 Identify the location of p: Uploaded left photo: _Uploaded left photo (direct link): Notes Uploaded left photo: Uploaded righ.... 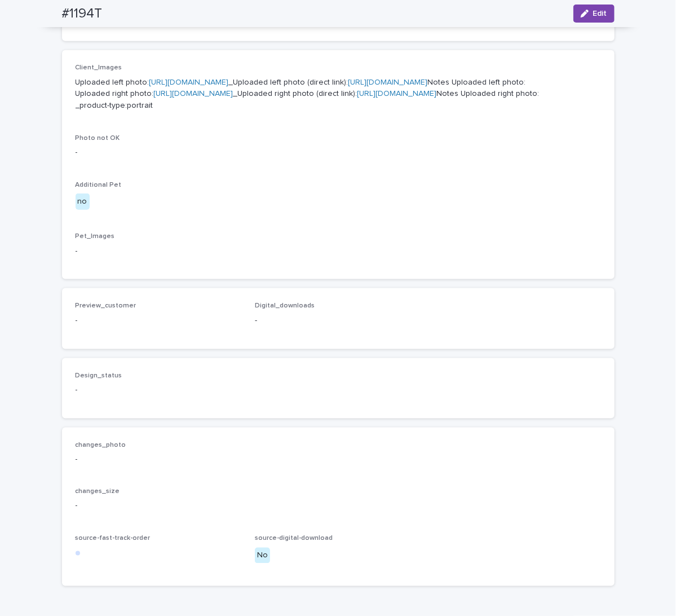
(338, 94).